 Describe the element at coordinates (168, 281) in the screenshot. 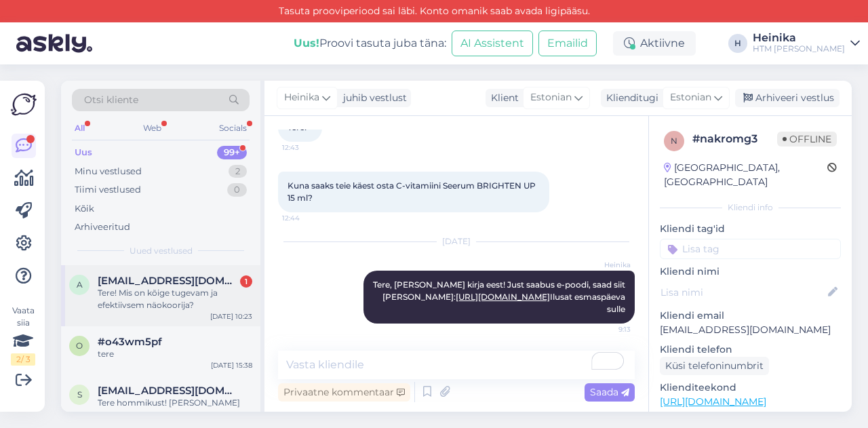

I see `span: alian.magi@gmail.com` at that location.